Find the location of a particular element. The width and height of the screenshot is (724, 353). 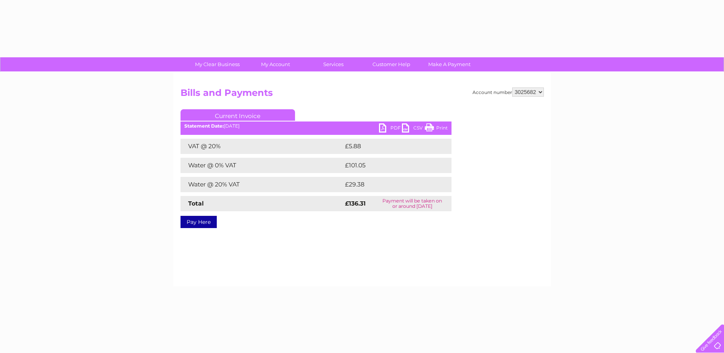

strong: Total is located at coordinates (196, 203).